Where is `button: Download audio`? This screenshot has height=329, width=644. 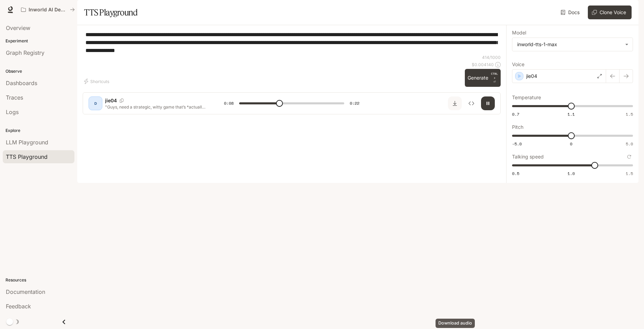
button: Download audio is located at coordinates (455, 103).